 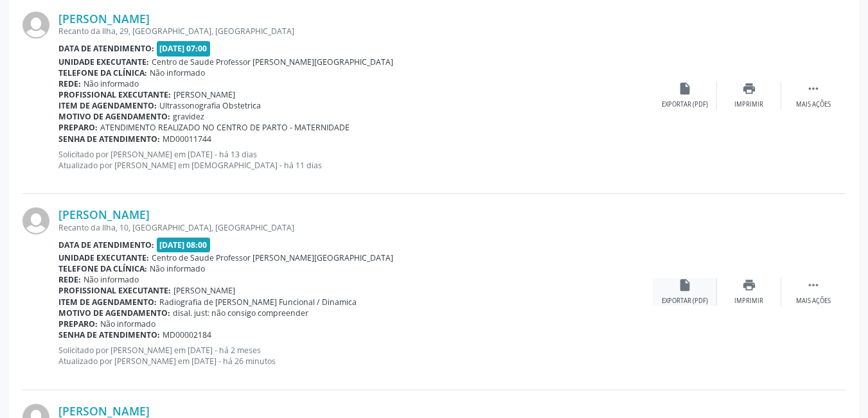 I want to click on span: disal. just: não consigo compreender, so click(x=240, y=312).